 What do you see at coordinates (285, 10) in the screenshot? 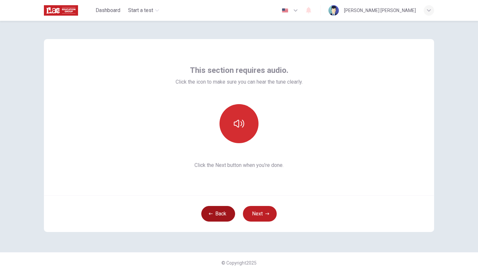
I see `img: en` at bounding box center [285, 10].